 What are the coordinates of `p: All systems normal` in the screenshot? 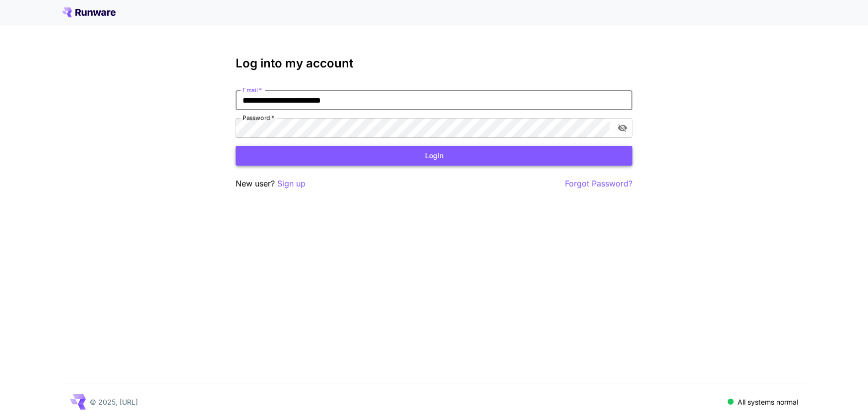 It's located at (767, 402).